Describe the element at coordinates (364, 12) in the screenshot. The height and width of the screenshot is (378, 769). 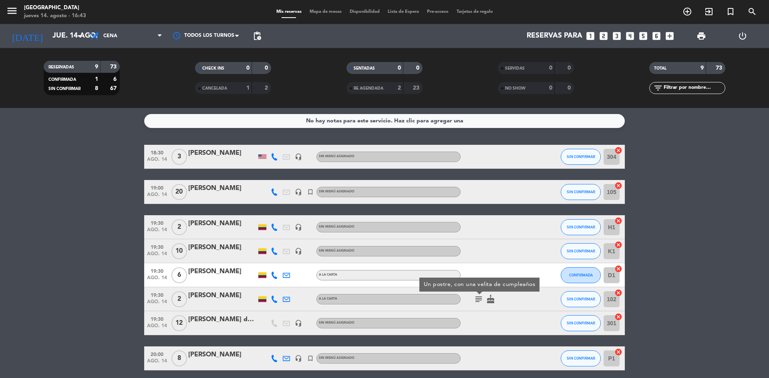
I see `span: Disponibilidad` at that location.